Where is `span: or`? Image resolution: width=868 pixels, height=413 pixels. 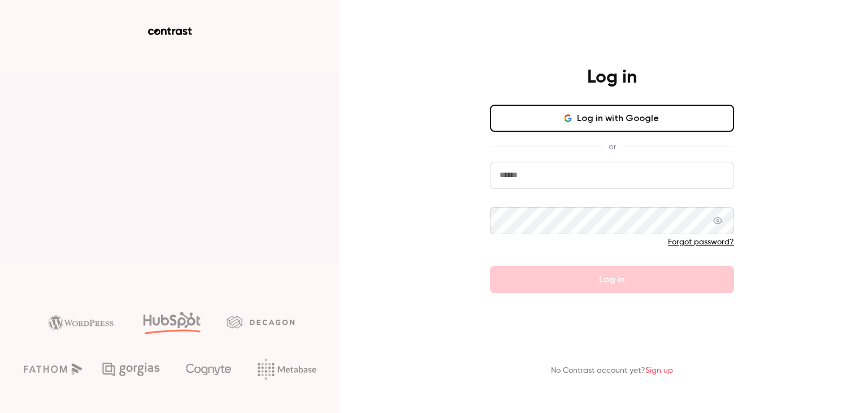
span: or is located at coordinates (612, 147).